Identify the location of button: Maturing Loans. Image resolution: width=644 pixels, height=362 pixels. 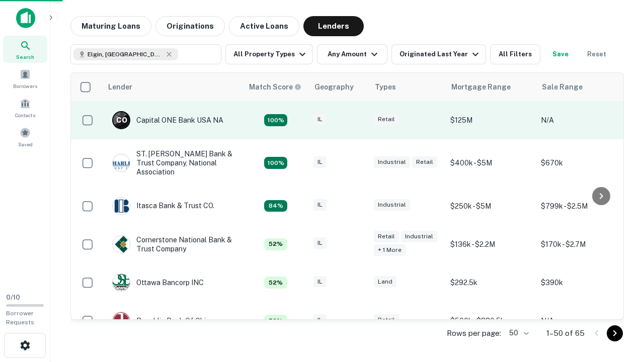
(111, 26).